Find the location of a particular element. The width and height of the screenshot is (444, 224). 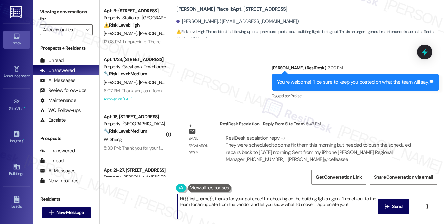

div: Prospects + Residents is located at coordinates (66, 48).